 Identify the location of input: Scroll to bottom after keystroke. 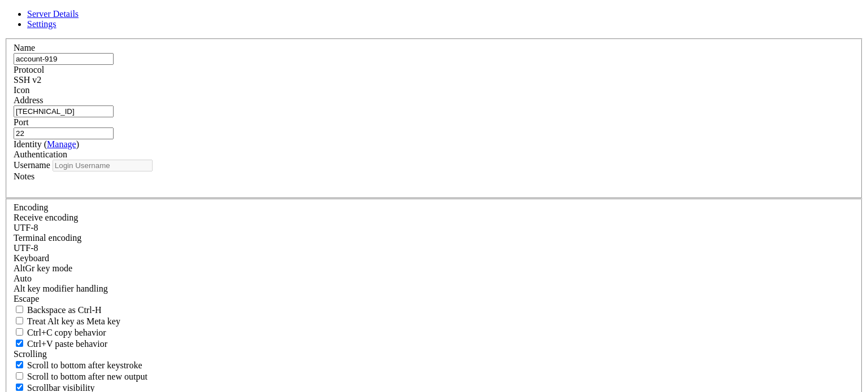
(19, 365).